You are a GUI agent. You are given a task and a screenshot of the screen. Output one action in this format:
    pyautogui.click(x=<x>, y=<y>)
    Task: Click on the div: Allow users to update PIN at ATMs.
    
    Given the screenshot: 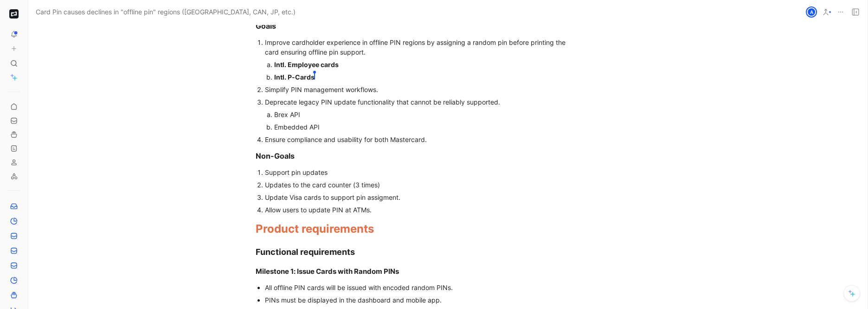 What is the action you would take?
    pyautogui.click(x=420, y=210)
    